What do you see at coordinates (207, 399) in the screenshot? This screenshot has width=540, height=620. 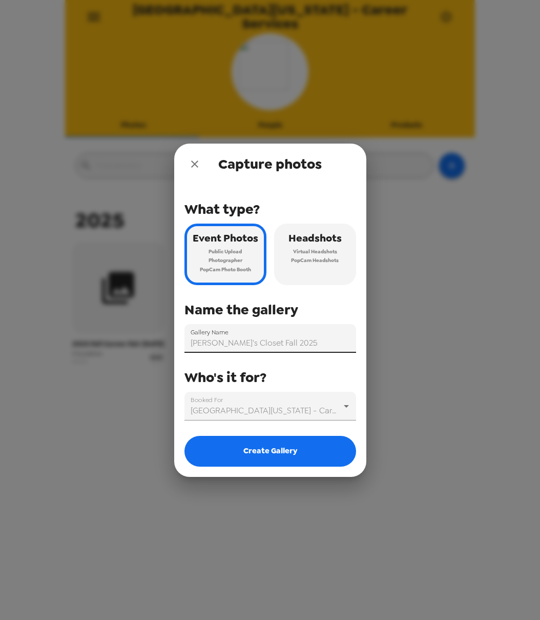 I see `label: Booked For` at bounding box center [207, 399].